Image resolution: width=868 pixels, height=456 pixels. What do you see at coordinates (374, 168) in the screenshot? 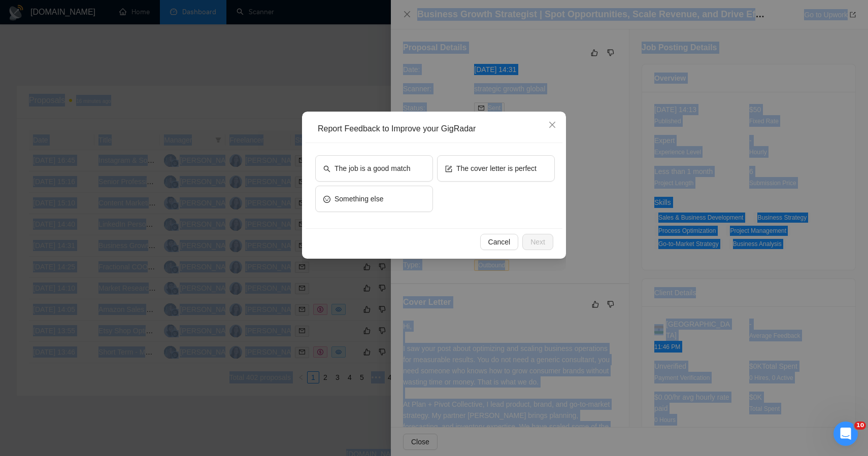
I see `button: searchThe job is a good match` at bounding box center [374, 168].